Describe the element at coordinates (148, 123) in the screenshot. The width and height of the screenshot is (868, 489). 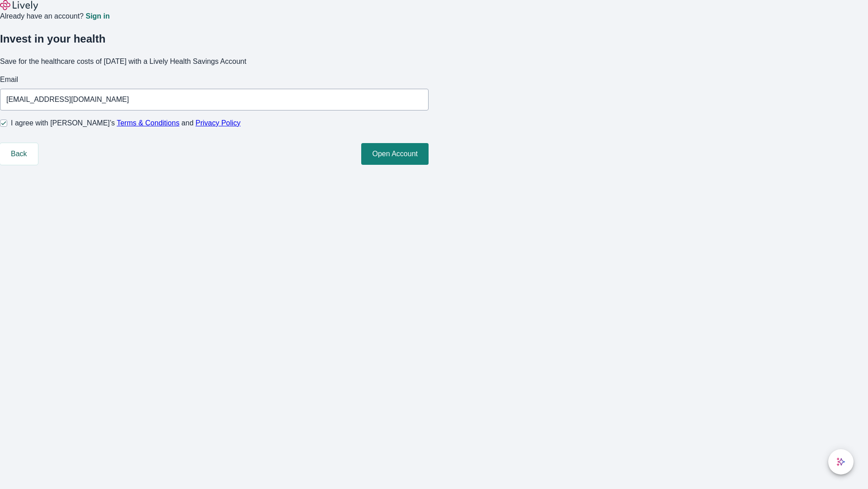
I see `a: Terms & Conditions` at that location.